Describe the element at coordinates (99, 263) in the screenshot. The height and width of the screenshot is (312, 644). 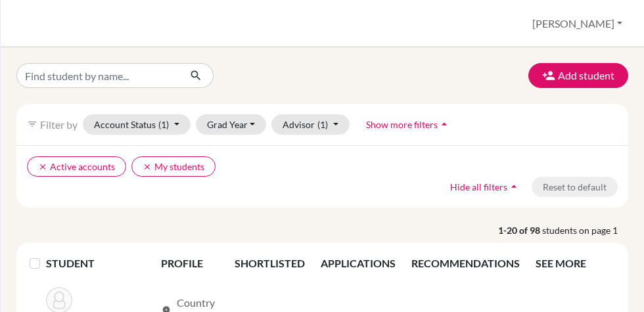
I see `th: STUDENT` at that location.